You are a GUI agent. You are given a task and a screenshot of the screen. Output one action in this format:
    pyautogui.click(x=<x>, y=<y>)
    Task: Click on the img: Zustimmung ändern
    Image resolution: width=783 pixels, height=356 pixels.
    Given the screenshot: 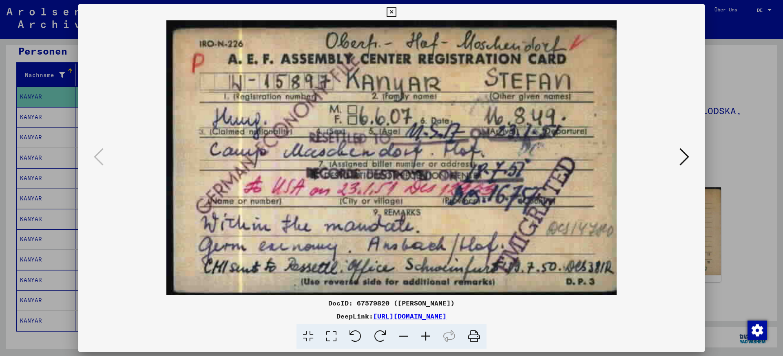 What is the action you would take?
    pyautogui.click(x=757, y=331)
    